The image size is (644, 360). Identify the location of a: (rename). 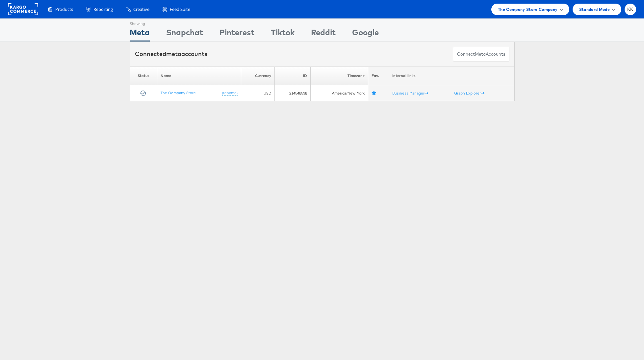
(230, 93).